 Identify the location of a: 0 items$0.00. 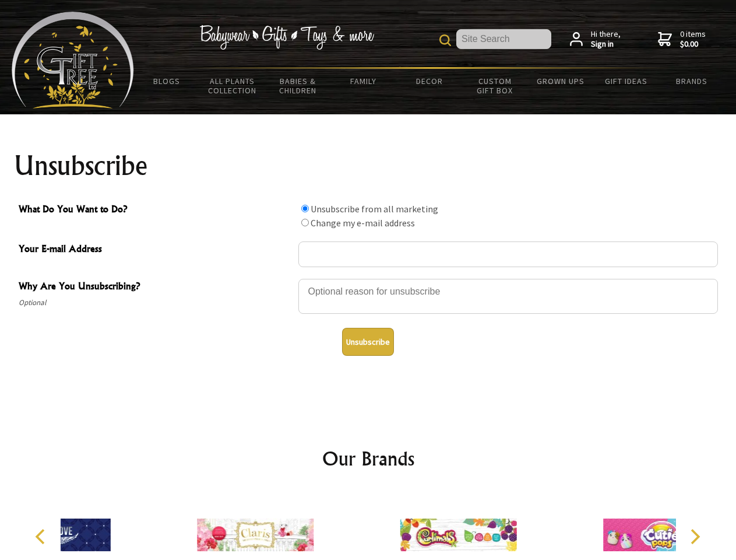
(682, 39).